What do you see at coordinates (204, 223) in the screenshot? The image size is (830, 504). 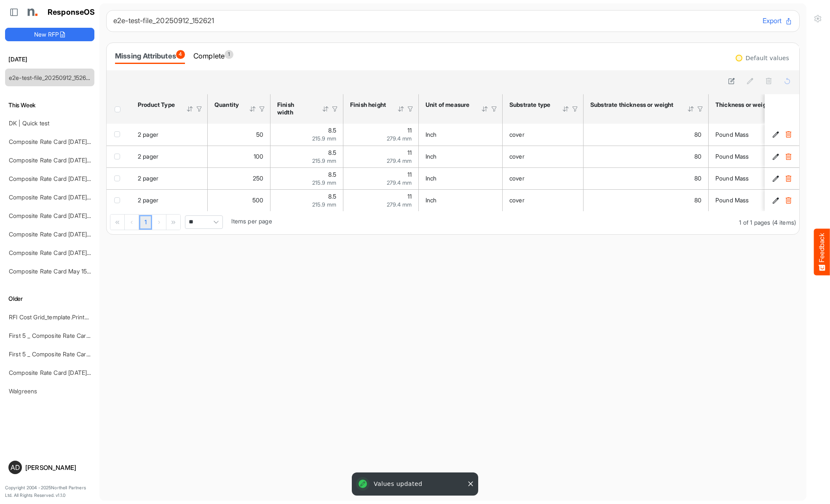 I see `span: Pagerdropdown` at bounding box center [204, 223].